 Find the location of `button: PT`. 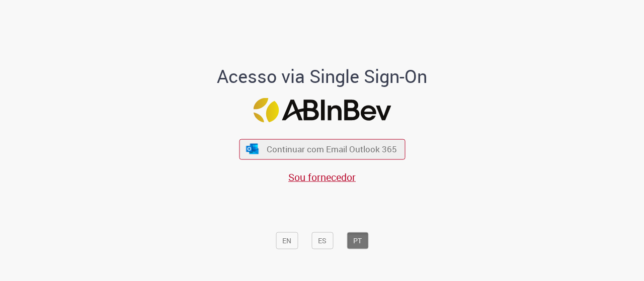

button: PT is located at coordinates (357, 240).